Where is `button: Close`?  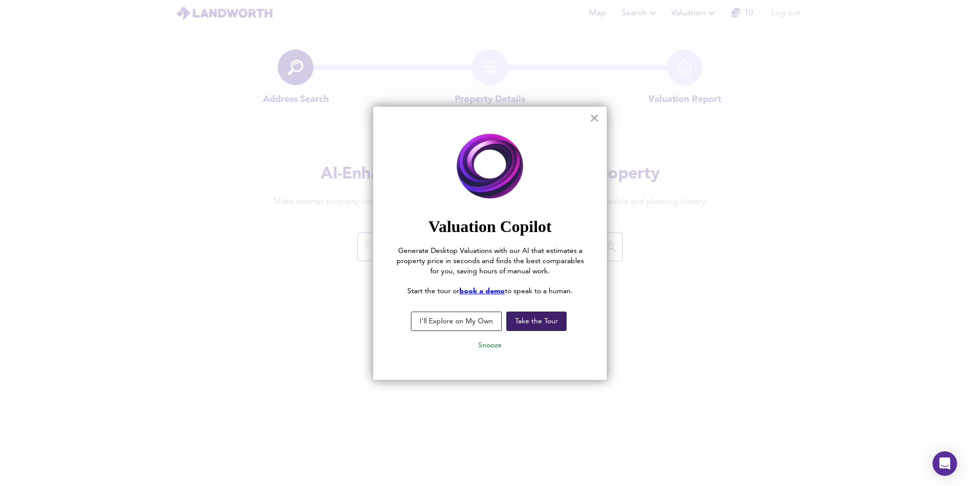
button: Close is located at coordinates (594, 118).